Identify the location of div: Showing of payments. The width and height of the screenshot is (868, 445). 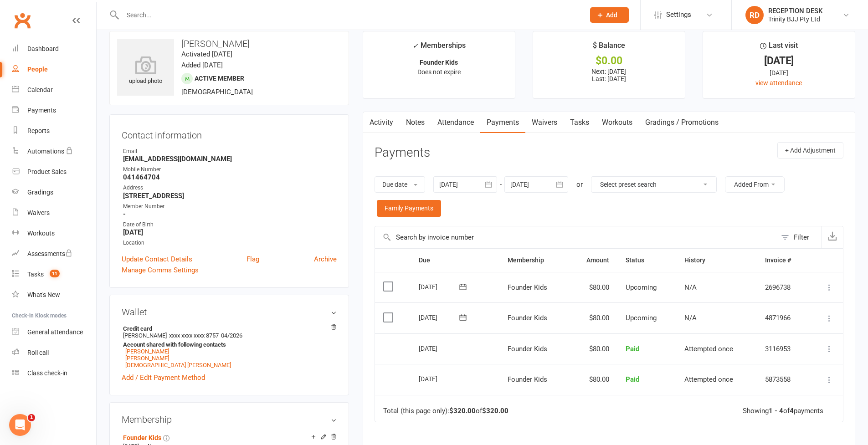
(782, 411).